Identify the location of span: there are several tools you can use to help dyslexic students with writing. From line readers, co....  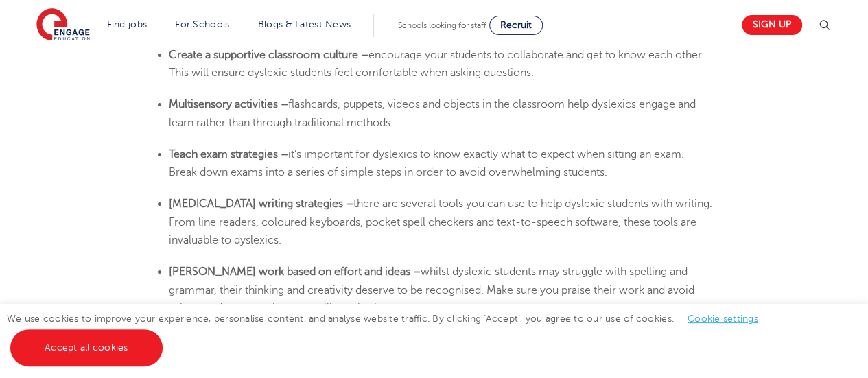
(440, 222).